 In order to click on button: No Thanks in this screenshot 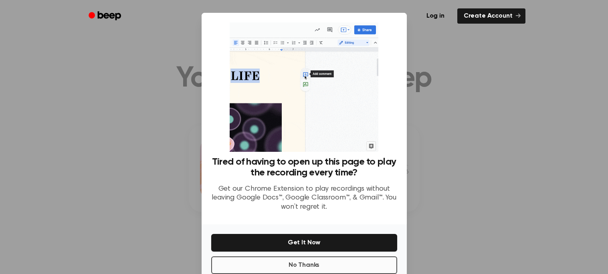, I will do `click(304, 265)`.